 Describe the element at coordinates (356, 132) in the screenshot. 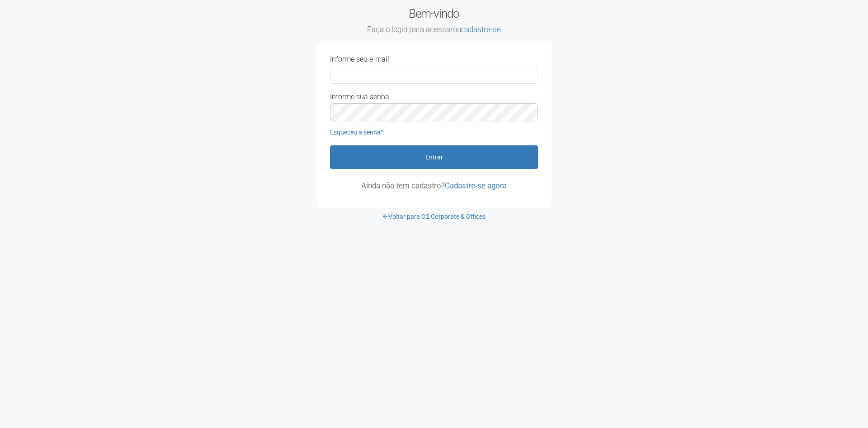

I see `a: Esqueceu a senha?` at that location.